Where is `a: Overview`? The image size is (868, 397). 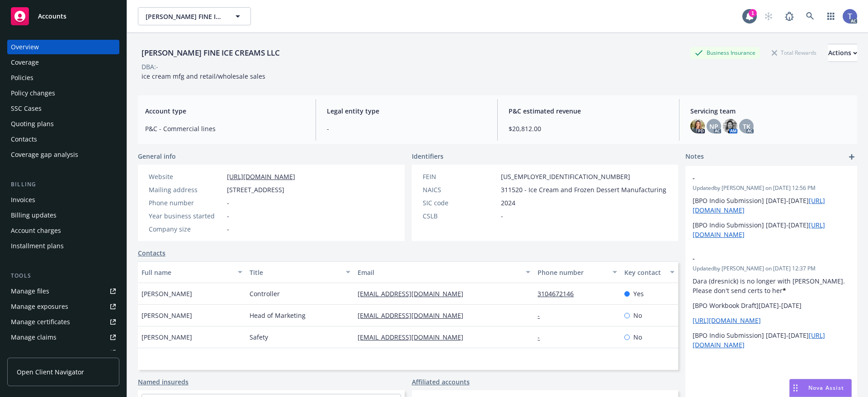
a: Overview is located at coordinates (63, 47).